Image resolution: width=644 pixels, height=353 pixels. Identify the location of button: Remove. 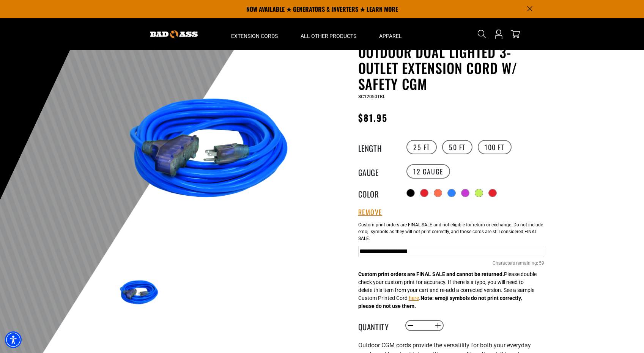
(370, 212).